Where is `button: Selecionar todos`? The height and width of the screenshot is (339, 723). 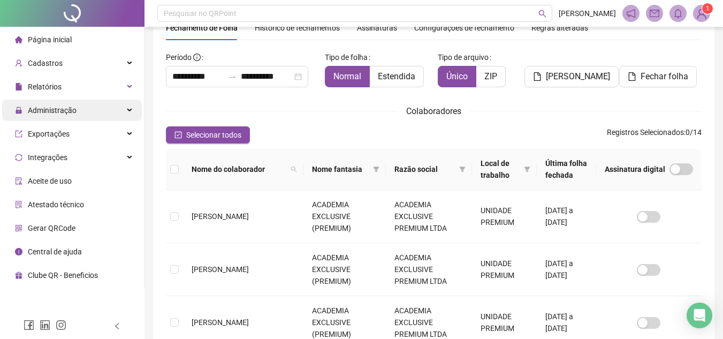
button: Selecionar todos is located at coordinates (208, 135).